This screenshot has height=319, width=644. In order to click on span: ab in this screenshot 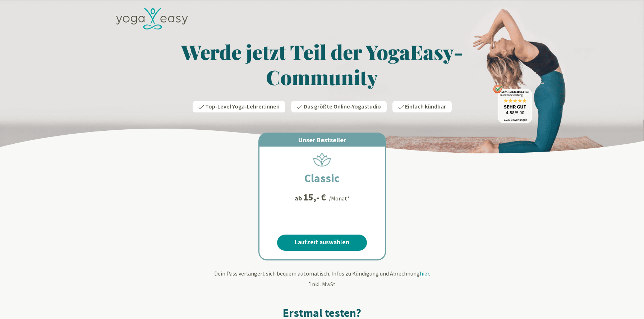, I will do `click(299, 198)`.